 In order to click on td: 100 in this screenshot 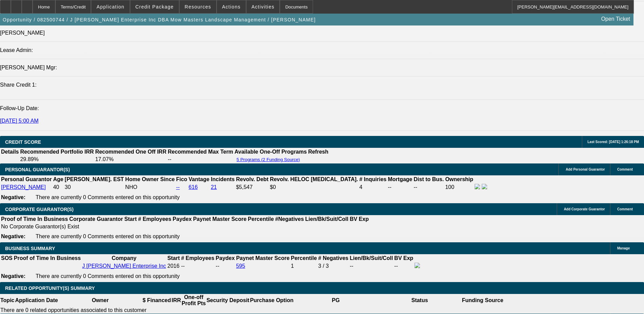, I will do `click(459, 187)`.